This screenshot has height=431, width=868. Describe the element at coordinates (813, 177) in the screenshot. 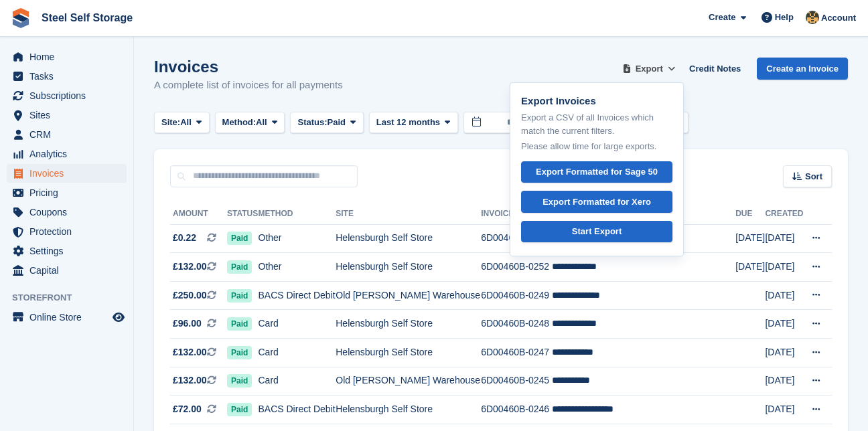

I see `span: Sort` at that location.